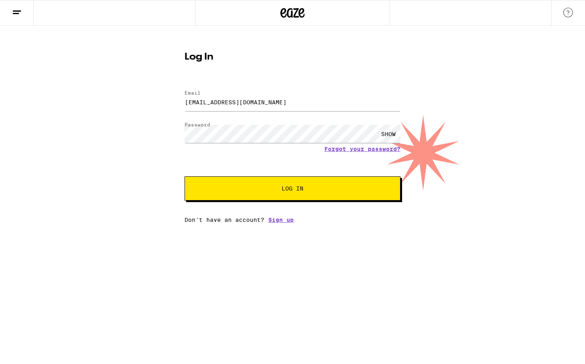 Image resolution: width=585 pixels, height=364 pixels. I want to click on a: Sign up, so click(281, 220).